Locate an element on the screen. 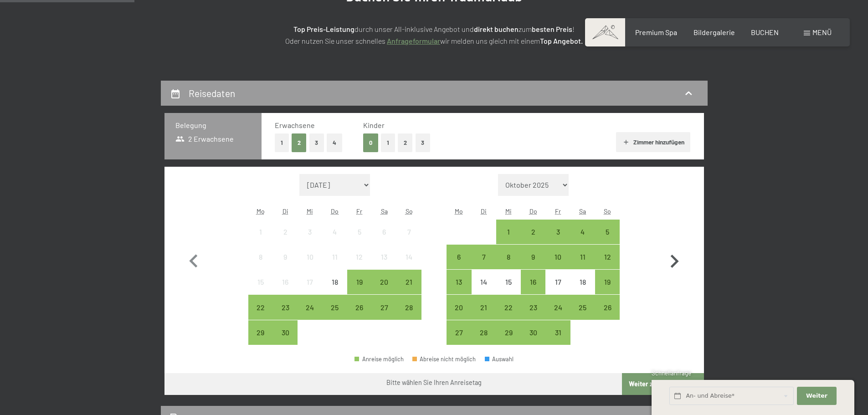 The width and height of the screenshot is (868, 415). div: 24 is located at coordinates (558, 315).